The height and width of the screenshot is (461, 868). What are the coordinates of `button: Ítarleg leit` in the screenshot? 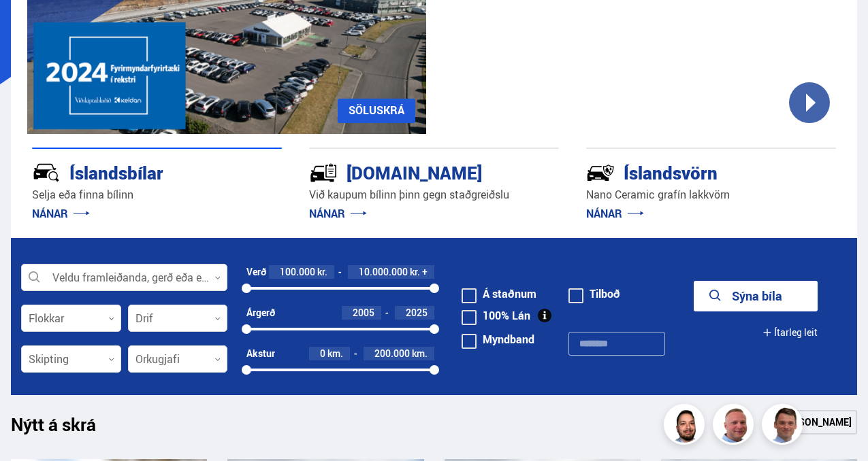 It's located at (789, 332).